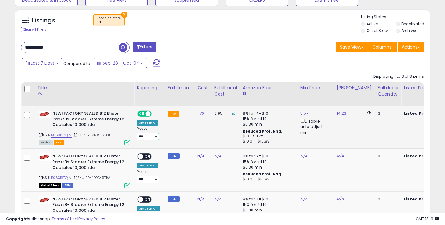 The image size is (445, 225). I want to click on button: Last 7 Days, so click(42, 63).